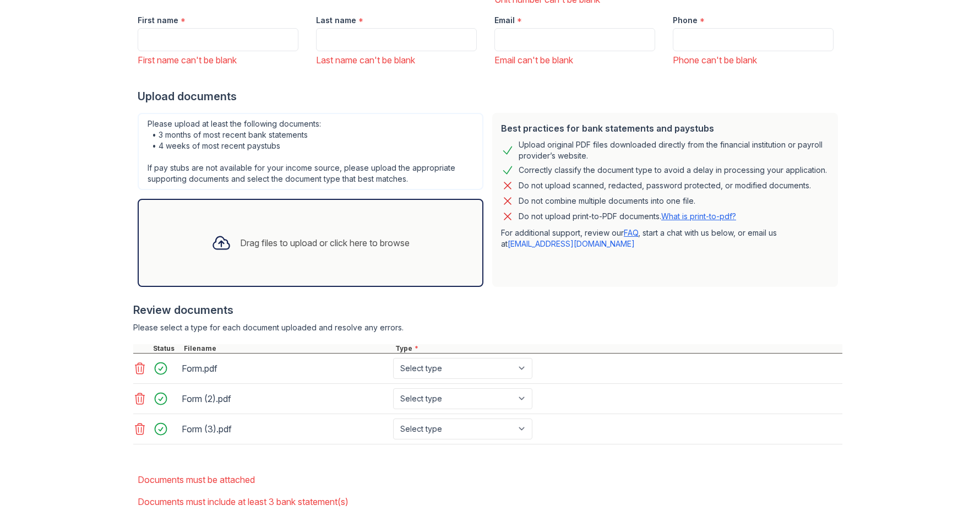 This screenshot has height=516, width=980. I want to click on a: FAQ, so click(631, 232).